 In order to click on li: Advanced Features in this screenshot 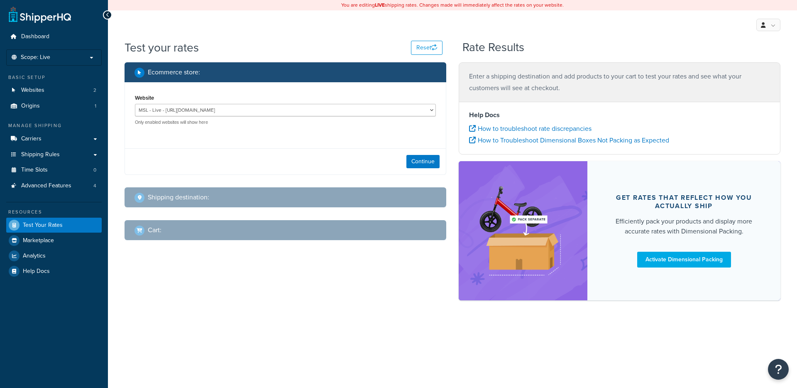, I will do `click(54, 186)`.